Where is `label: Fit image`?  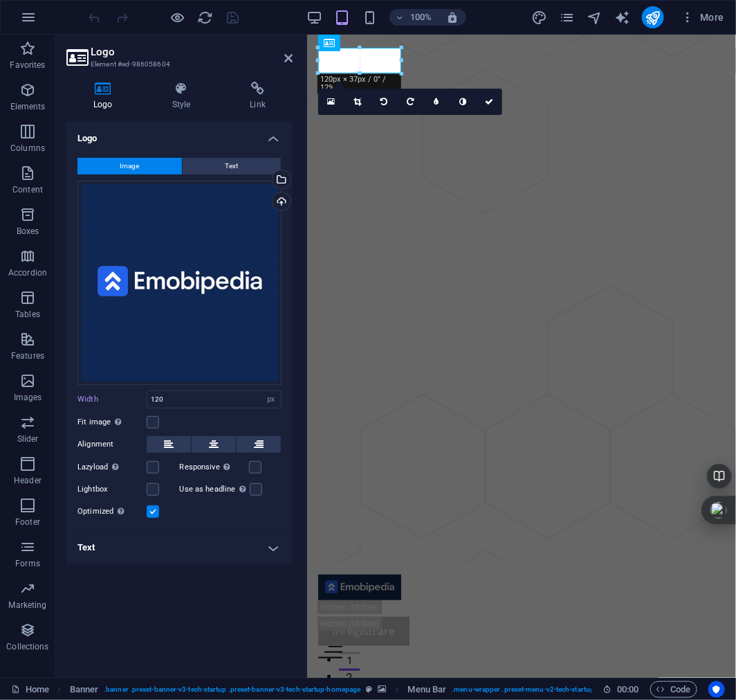 label: Fit image is located at coordinates (112, 422).